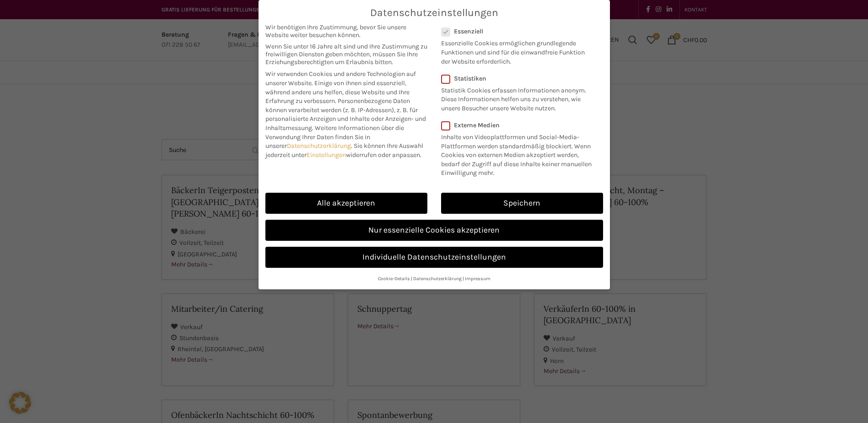  I want to click on a: Speichern, so click(522, 204).